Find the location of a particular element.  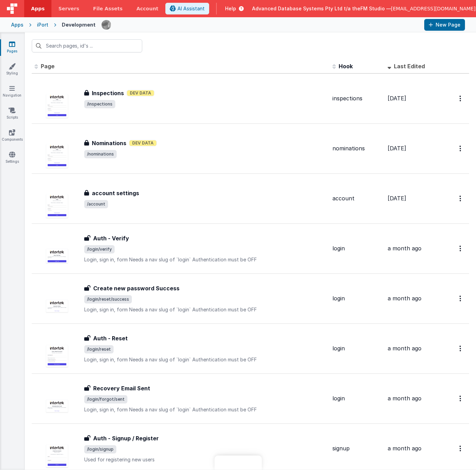

h3: Inspections is located at coordinates (107, 93).